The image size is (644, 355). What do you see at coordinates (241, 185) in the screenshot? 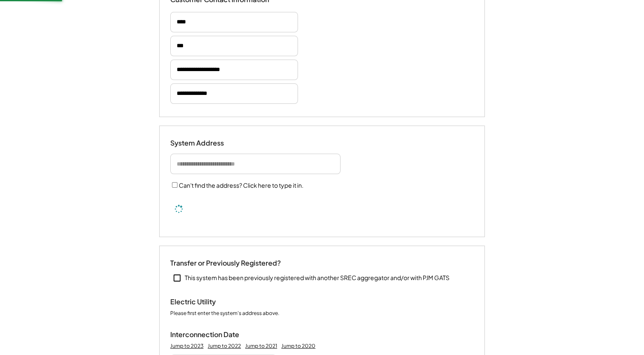
I see `label: Can't find the address? Click here to type it in.` at bounding box center [241, 185].